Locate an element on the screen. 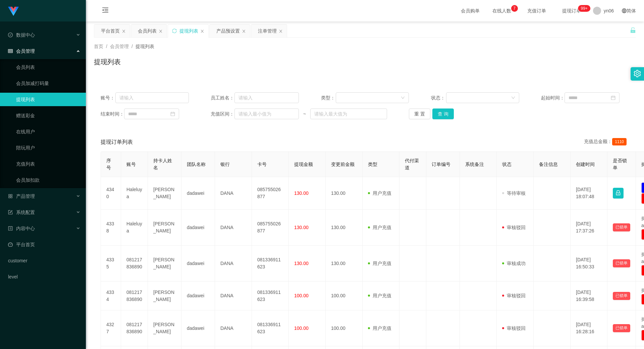 This screenshot has width=644, height=349. div: 注单管理 is located at coordinates (268, 31).